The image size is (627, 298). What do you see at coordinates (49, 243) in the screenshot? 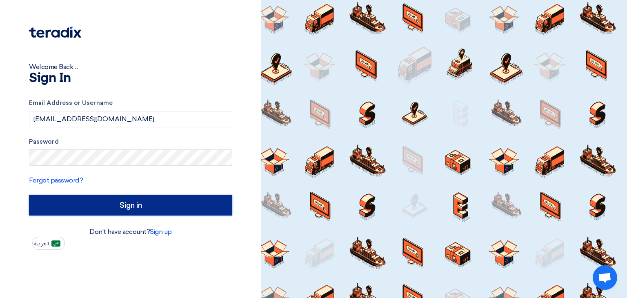
I see `button: العربية` at bounding box center [49, 243].